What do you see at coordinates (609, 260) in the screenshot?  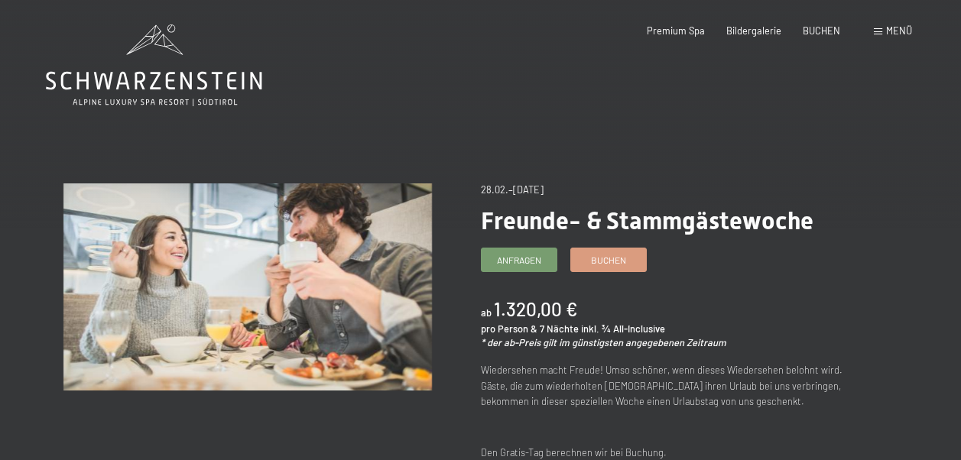 I see `span: Buchen` at bounding box center [609, 260].